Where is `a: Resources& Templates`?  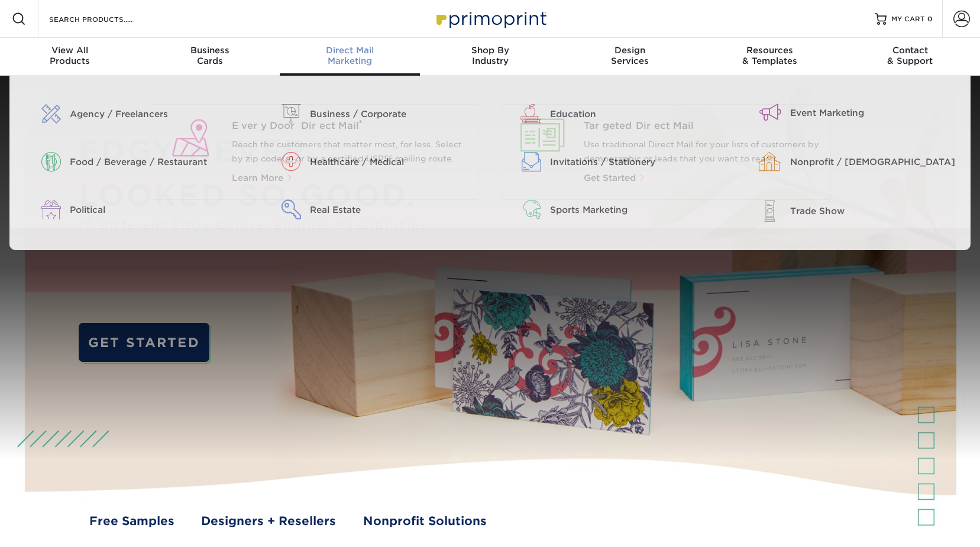
a: Resources& Templates is located at coordinates (770, 57).